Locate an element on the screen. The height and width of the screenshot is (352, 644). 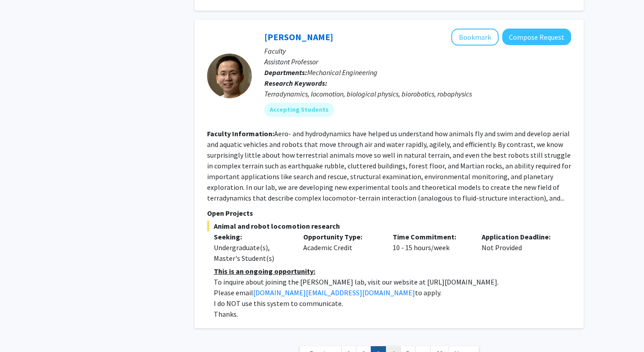
p: Seeking: is located at coordinates (252, 237).